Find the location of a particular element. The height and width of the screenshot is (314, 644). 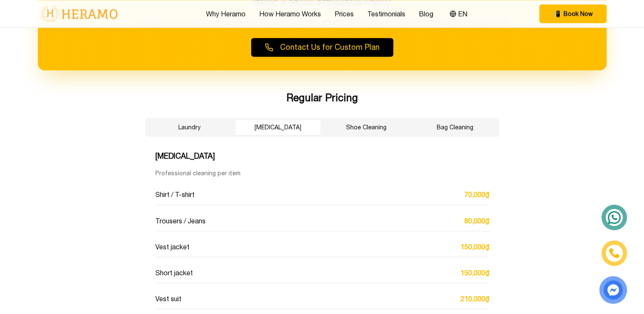

span: 70,000₫ is located at coordinates (477, 194).